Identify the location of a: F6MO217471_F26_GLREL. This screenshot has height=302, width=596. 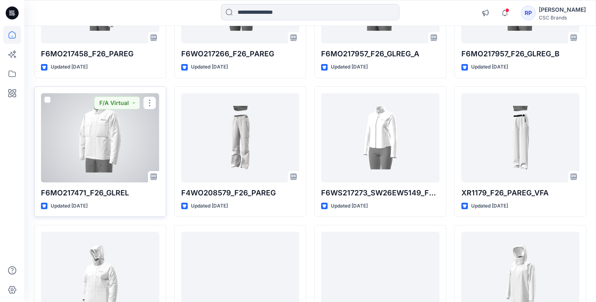
(100, 138).